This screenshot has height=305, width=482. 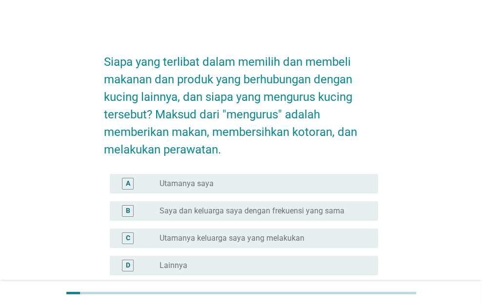 What do you see at coordinates (128, 238) in the screenshot?
I see `div: C` at bounding box center [128, 238].